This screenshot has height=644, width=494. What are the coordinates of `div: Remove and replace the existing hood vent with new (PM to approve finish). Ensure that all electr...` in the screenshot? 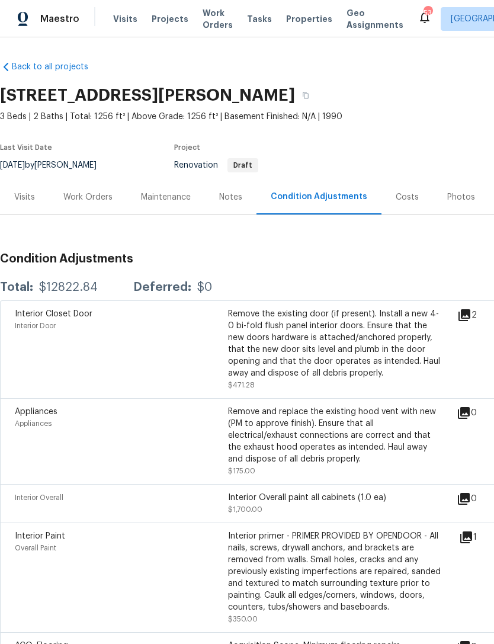 It's located at (335, 436).